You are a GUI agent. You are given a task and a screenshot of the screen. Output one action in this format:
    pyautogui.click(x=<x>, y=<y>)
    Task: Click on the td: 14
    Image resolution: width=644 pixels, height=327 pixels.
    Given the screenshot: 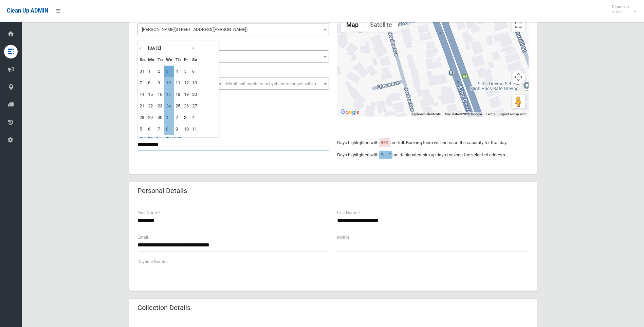 What is the action you would take?
    pyautogui.click(x=142, y=95)
    